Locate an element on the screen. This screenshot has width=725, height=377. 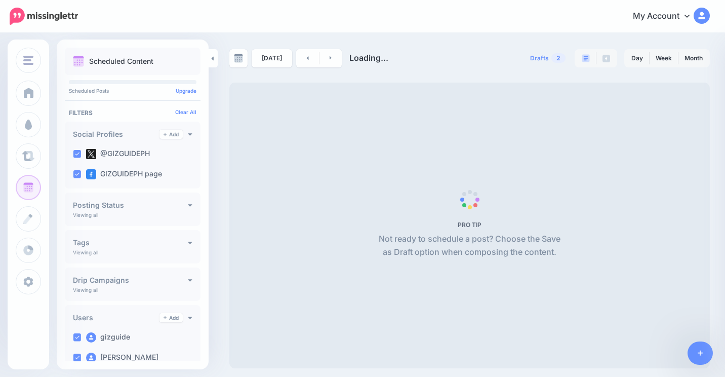
a: My Account is located at coordinates (667, 16).